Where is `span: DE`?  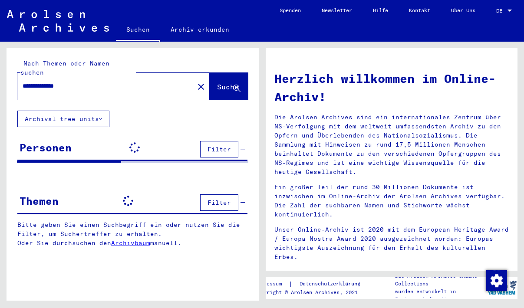
span: DE is located at coordinates (501, 11).